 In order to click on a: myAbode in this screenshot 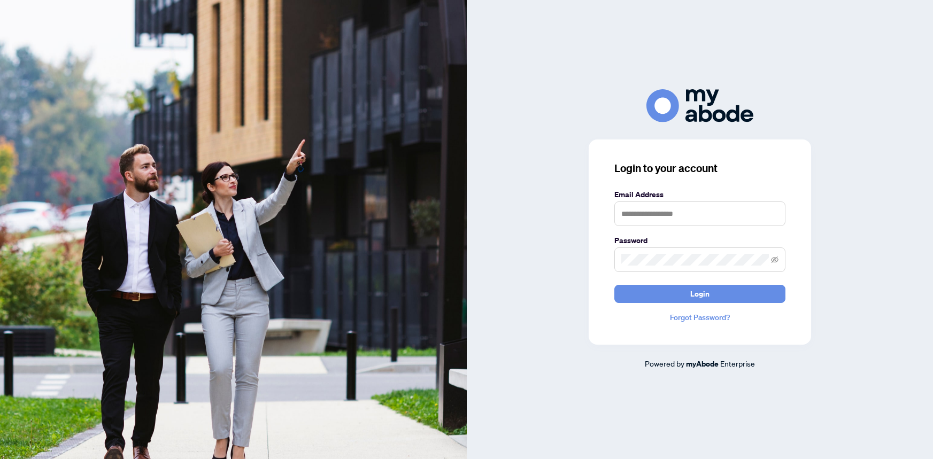, I will do `click(702, 364)`.